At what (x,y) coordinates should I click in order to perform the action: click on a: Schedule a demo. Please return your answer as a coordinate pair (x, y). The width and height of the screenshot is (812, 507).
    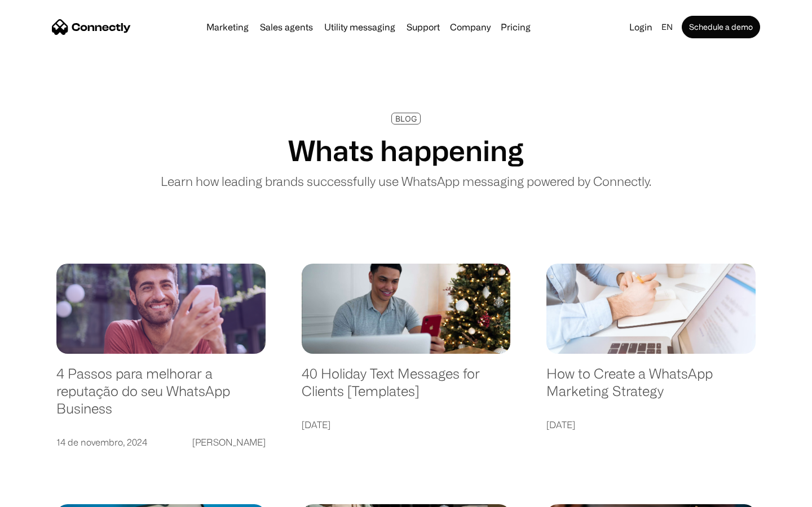
    Looking at the image, I should click on (721, 27).